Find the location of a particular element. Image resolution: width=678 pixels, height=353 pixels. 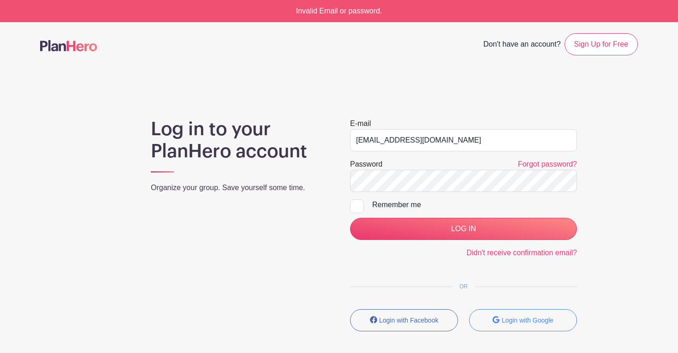

span: OR is located at coordinates (464, 286).